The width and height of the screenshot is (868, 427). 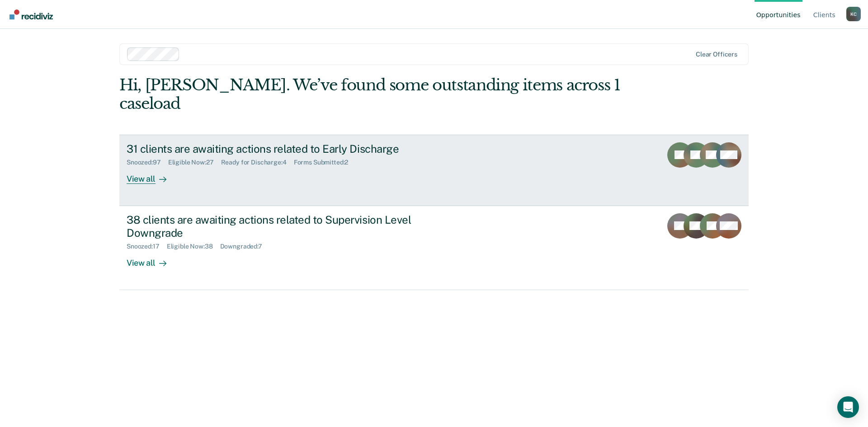 I want to click on div: Snoozed : 97, so click(x=148, y=162).